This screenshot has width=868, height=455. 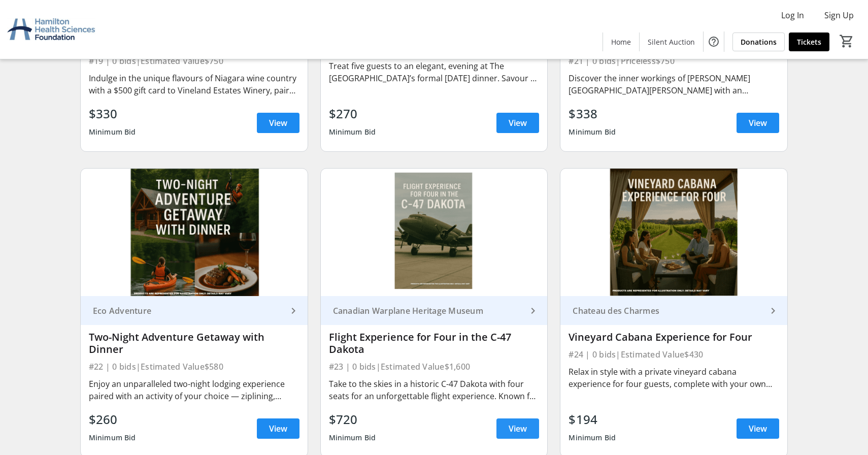 I want to click on div: Canadian Warplane Heritage Museum, so click(x=428, y=311).